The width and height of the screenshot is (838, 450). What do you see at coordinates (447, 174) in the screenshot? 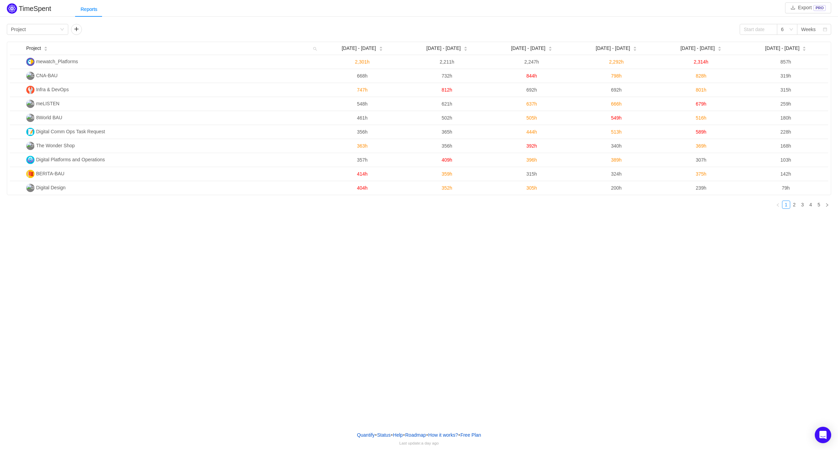
I see `span: 359h` at bounding box center [447, 174].